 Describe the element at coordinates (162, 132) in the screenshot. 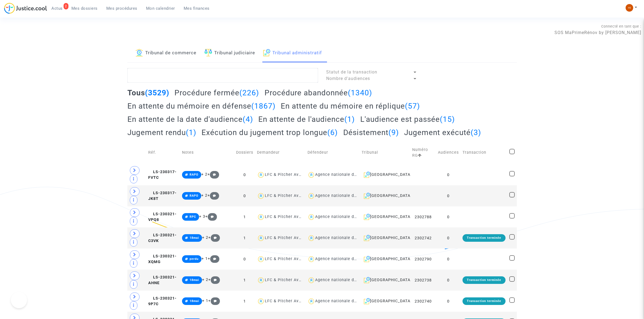

I see `h2: Jugement rendu` at that location.